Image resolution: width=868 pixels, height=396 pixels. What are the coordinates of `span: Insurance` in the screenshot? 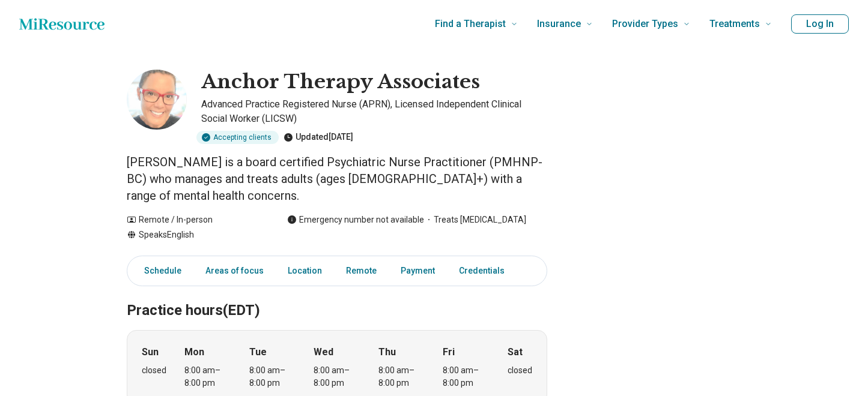 It's located at (558, 24).